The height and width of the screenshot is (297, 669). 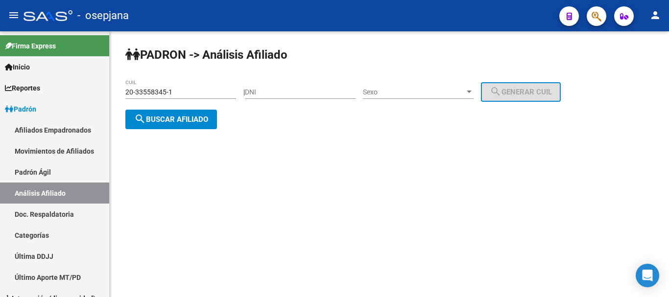 What do you see at coordinates (521, 92) in the screenshot?
I see `span: Generar CUIL` at bounding box center [521, 92].